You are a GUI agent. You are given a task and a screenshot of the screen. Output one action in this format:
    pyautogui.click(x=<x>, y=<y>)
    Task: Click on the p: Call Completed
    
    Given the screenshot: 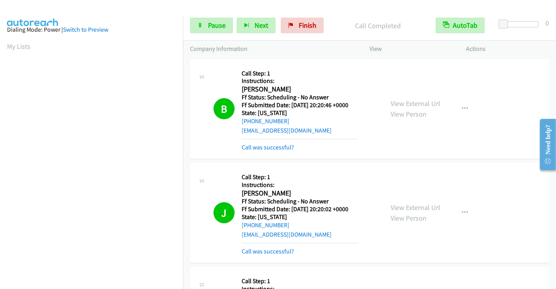 What is the action you would take?
    pyautogui.click(x=378, y=25)
    